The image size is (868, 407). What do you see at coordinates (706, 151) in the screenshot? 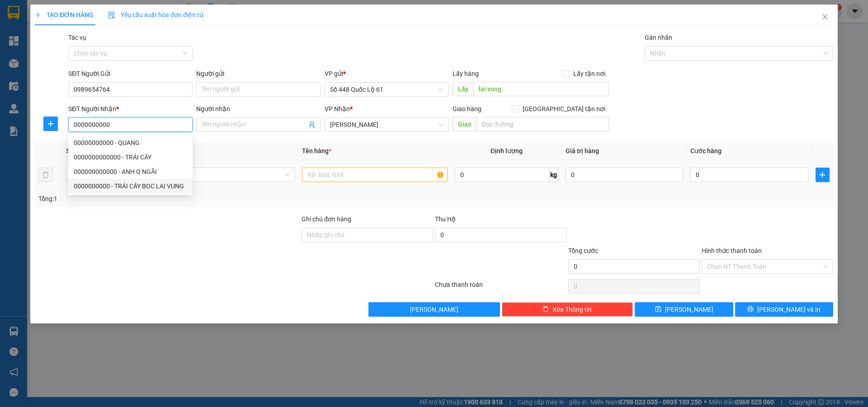
I see `span: Cước hàng` at bounding box center [706, 151].